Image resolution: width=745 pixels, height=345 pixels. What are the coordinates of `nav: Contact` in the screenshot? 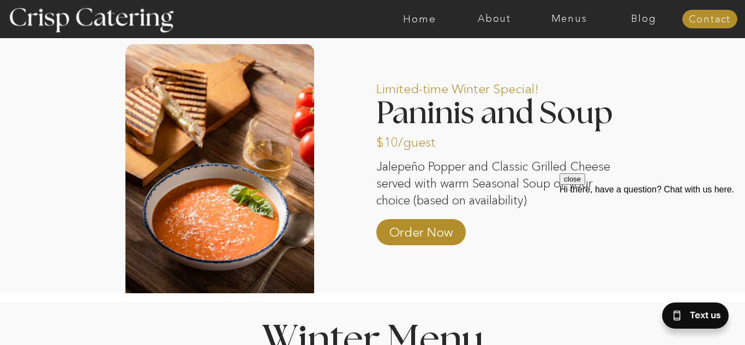 It's located at (710, 20).